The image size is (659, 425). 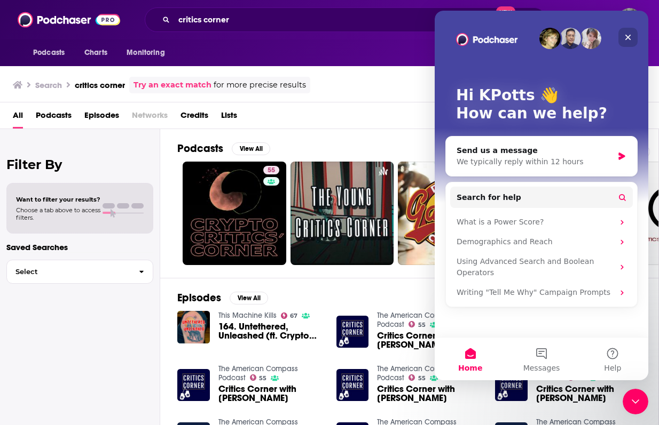 What do you see at coordinates (58, 214) in the screenshot?
I see `span: Choose a tab above to access filters.` at bounding box center [58, 214].